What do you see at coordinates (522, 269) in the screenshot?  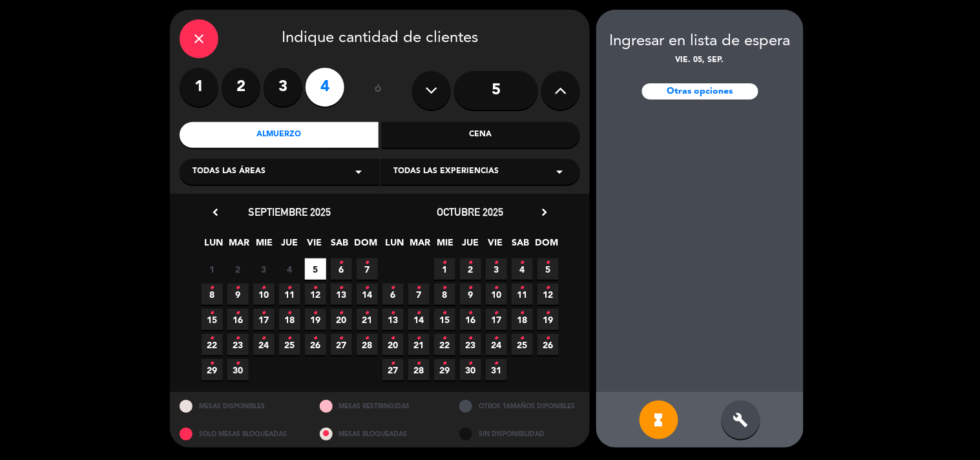 I see `span: 4` at bounding box center [522, 269].